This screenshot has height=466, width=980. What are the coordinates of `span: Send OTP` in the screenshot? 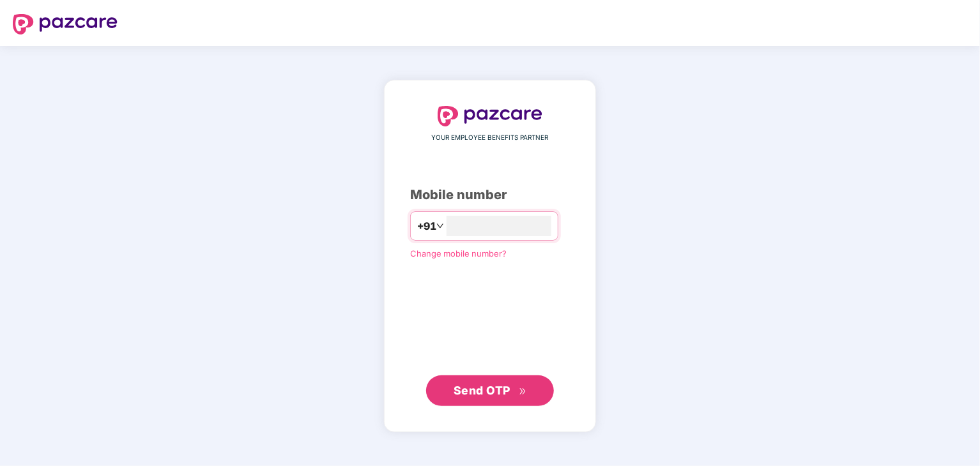 It's located at (481, 391).